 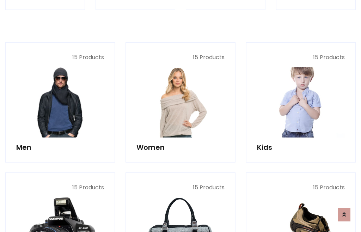 What do you see at coordinates (301, 147) in the screenshot?
I see `h5: Kids` at bounding box center [301, 147].